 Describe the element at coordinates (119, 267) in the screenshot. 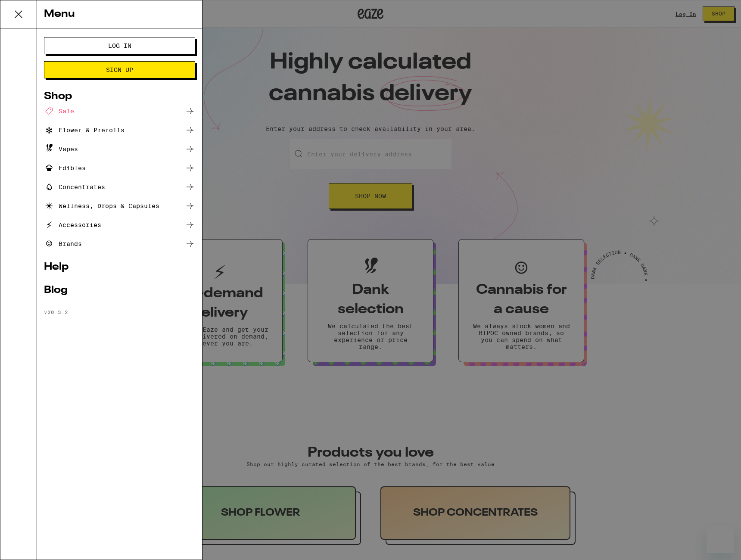

I see `a: Help` at that location.